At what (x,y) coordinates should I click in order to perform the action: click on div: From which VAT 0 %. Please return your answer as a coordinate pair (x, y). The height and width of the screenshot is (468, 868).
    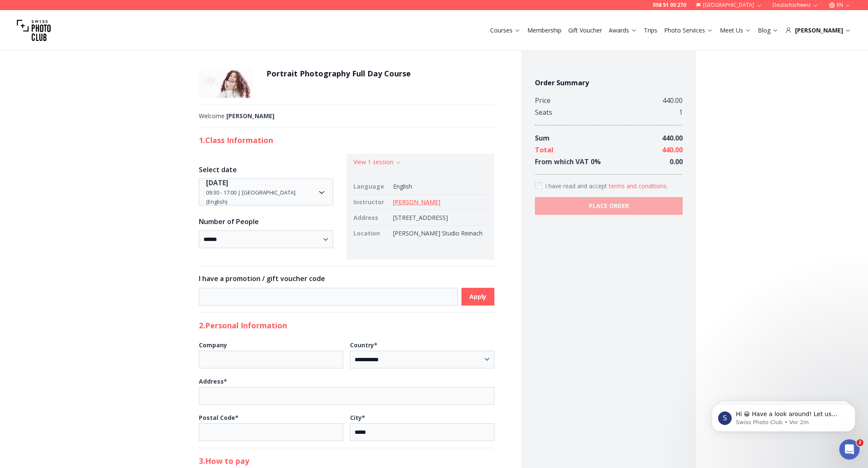
    Looking at the image, I should click on (568, 162).